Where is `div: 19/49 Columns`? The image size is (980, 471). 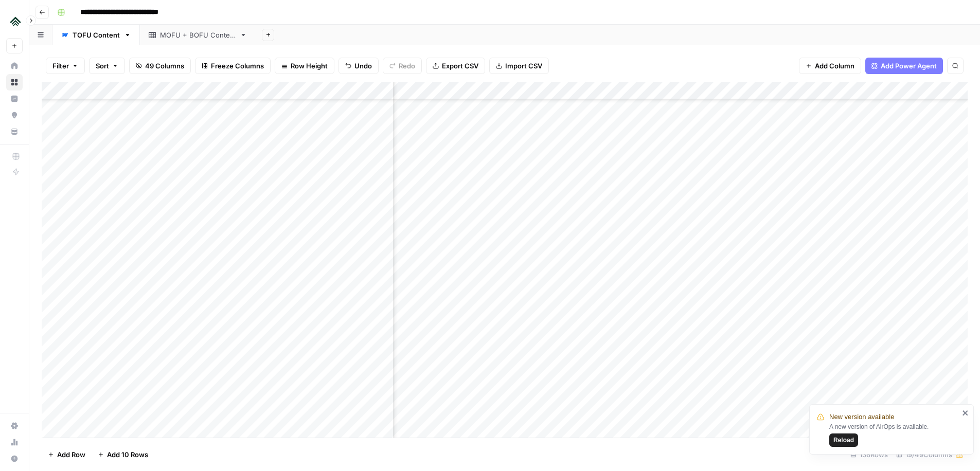 div: 19/49 Columns is located at coordinates (930, 455).